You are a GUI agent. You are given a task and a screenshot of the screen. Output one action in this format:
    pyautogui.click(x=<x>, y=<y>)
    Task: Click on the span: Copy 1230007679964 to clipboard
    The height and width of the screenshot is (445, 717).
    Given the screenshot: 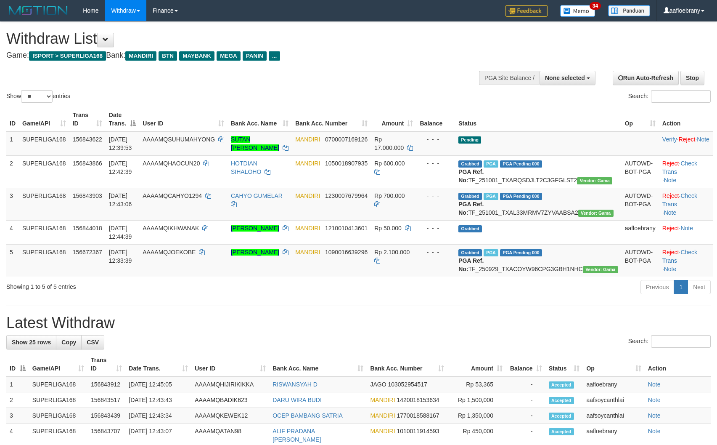 What is the action you would take?
    pyautogui.click(x=346, y=196)
    